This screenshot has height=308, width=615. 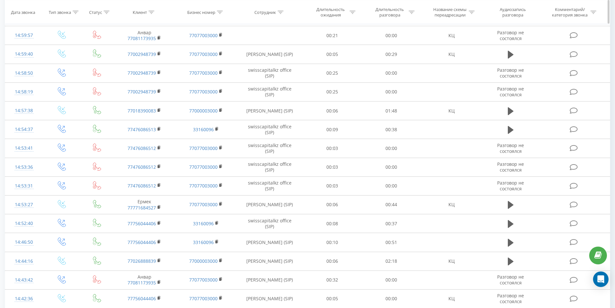 I want to click on div: 14:57:38, so click(x=24, y=110).